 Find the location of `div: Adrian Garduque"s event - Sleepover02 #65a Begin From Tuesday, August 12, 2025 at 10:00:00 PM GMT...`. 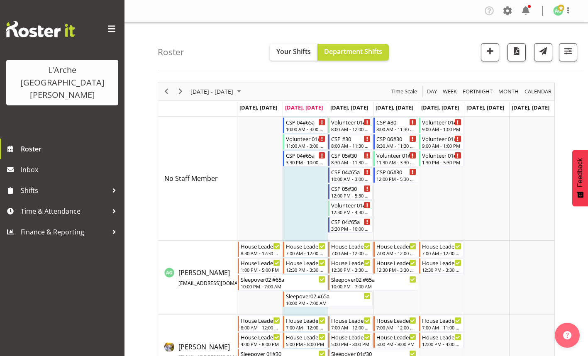

div: Adrian Garduque"s event - Sleepover02 #65a Begin From Tuesday, August 12, 2025 at 10:00:00 PM GMT... is located at coordinates (328, 299).